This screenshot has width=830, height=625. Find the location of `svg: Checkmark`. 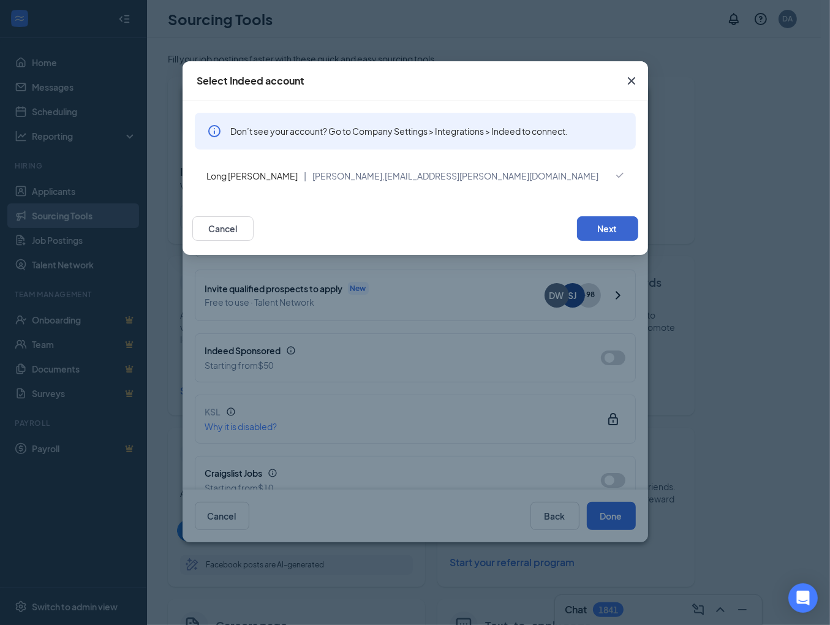

svg: Checkmark is located at coordinates (620, 175).